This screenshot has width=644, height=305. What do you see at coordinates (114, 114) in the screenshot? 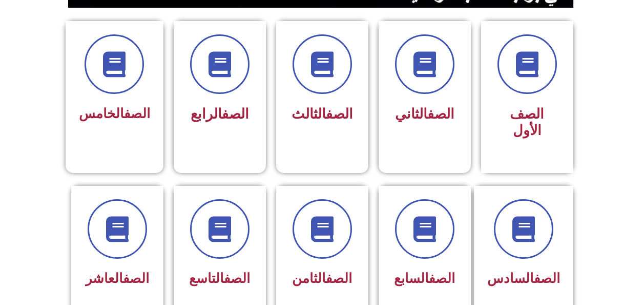
I see `span: الخامس` at bounding box center [114, 114].